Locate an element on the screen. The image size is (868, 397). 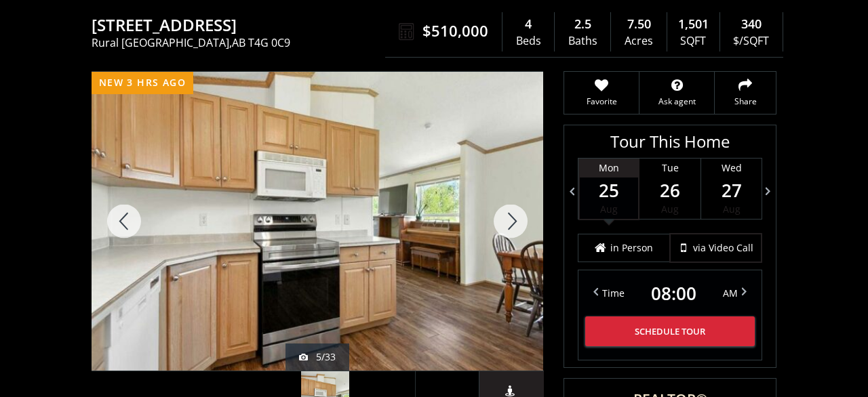
span: Ask agent is located at coordinates (677, 101).